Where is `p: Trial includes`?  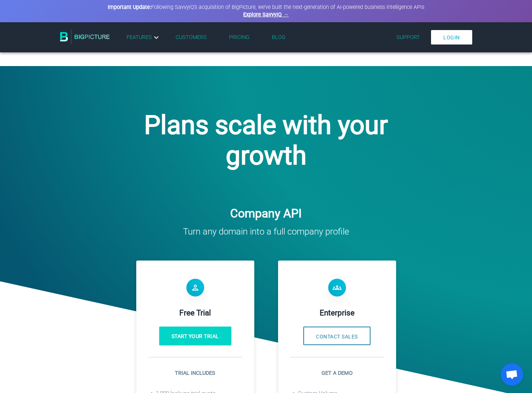
p: Trial includes is located at coordinates (195, 373).